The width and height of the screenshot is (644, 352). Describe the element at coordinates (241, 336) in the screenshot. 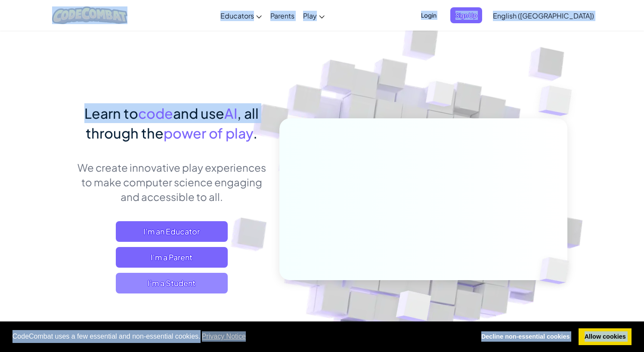

I see `span: CodeCombat uses a few essential and non-essential cookies.` at that location.